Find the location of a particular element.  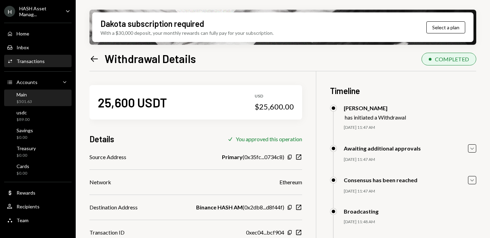

div: Transactions is located at coordinates (31, 61).